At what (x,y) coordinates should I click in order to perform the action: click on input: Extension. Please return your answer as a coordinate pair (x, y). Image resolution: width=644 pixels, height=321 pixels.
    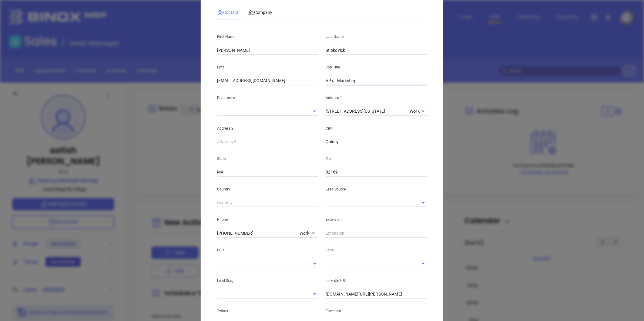
    Looking at the image, I should click on (376, 233).